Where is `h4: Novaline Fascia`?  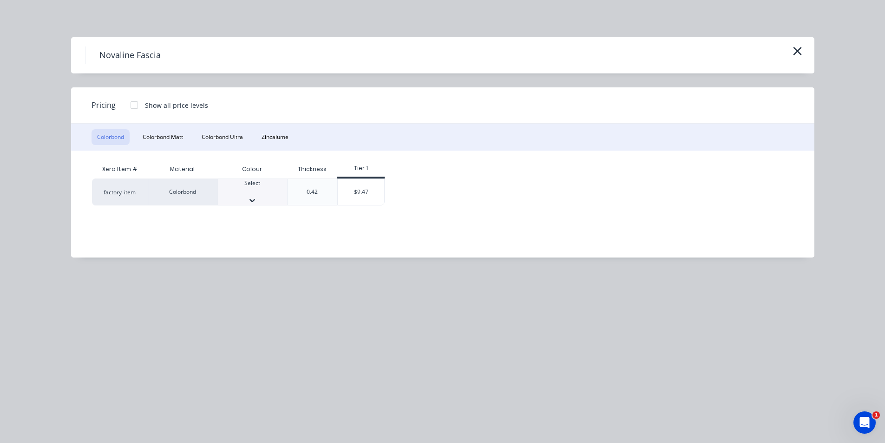 h4: Novaline Fascia is located at coordinates (130, 55).